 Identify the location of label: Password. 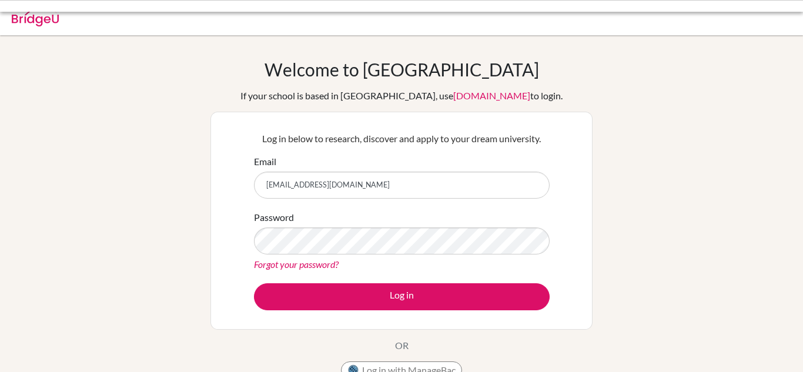
(274, 218).